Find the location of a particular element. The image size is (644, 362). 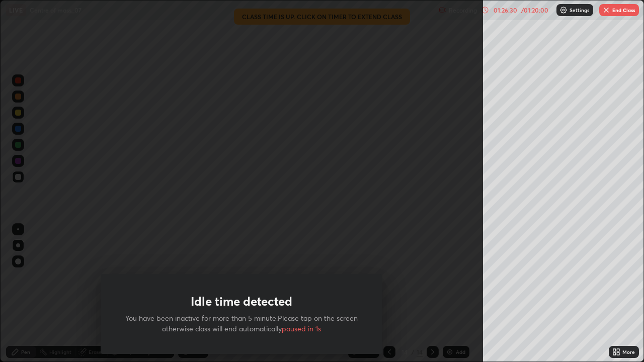

div: 01:26:30 is located at coordinates (505, 10).